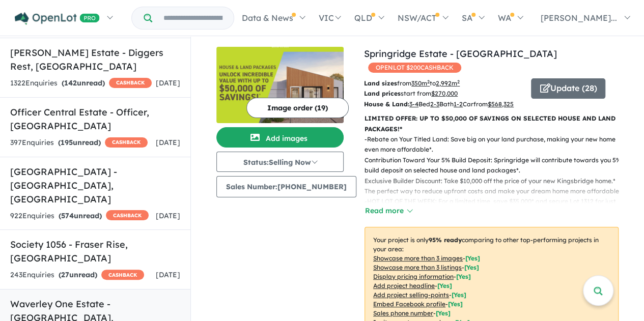 The width and height of the screenshot is (644, 321). I want to click on u: $ 270,000, so click(445, 93).